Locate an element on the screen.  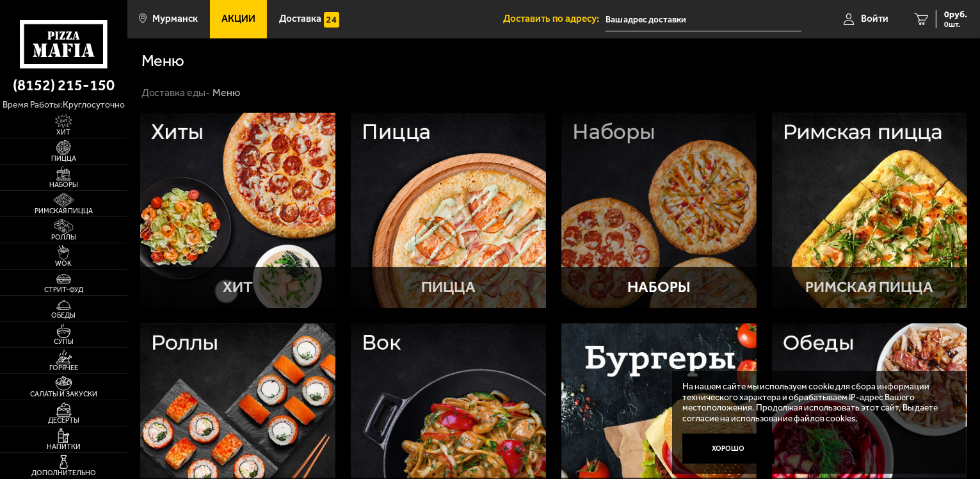
div: Меню is located at coordinates (226, 93).